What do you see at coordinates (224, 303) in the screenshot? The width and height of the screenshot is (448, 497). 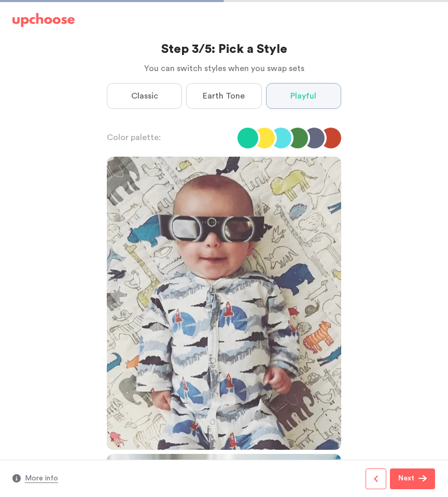 I see `img: Playful 1` at bounding box center [224, 303].